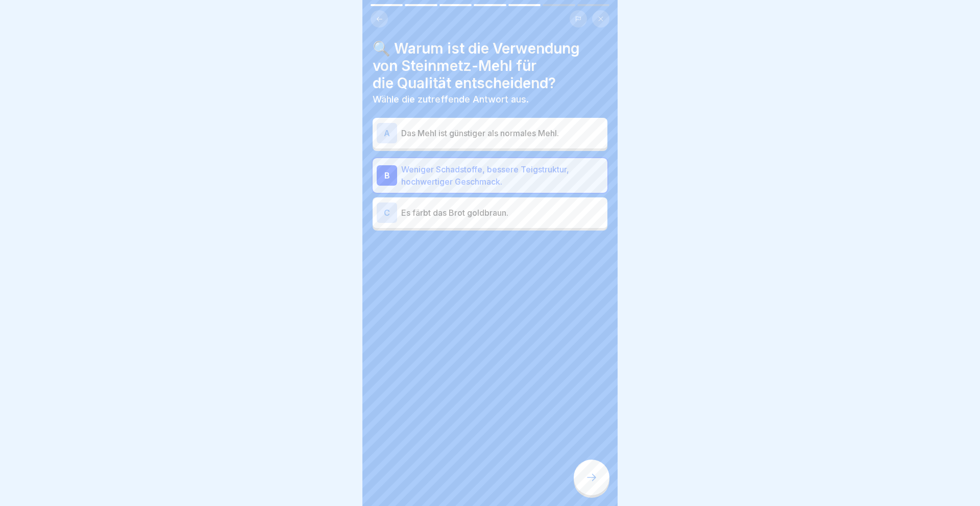 This screenshot has width=980, height=506. I want to click on div: B, so click(387, 175).